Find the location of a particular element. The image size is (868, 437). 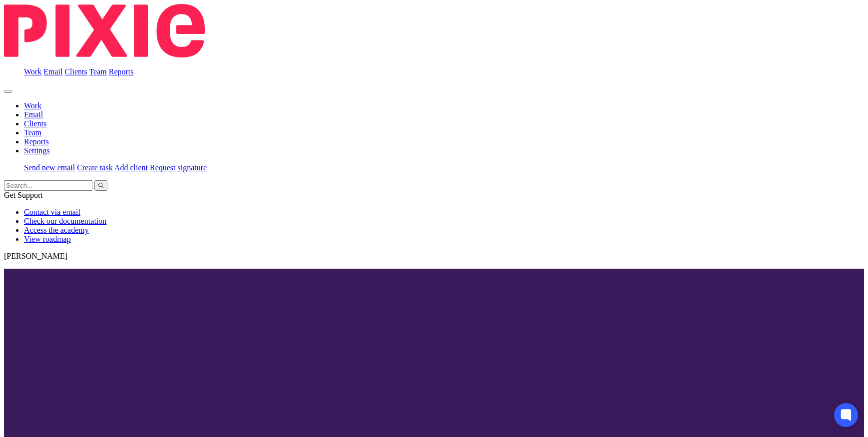

img: Pixie is located at coordinates (105, 30).